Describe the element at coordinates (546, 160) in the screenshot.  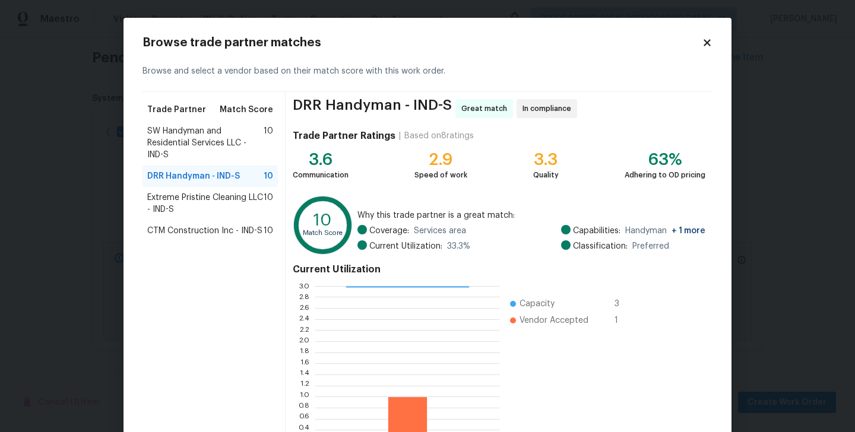
I see `div: 3.3` at that location.